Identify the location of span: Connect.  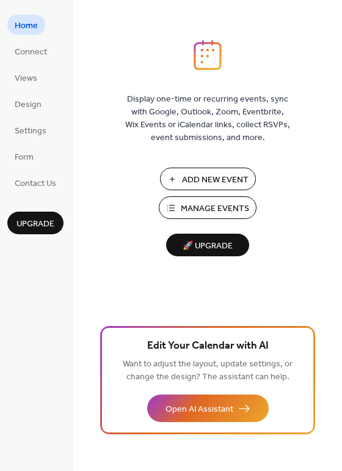
(31, 52).